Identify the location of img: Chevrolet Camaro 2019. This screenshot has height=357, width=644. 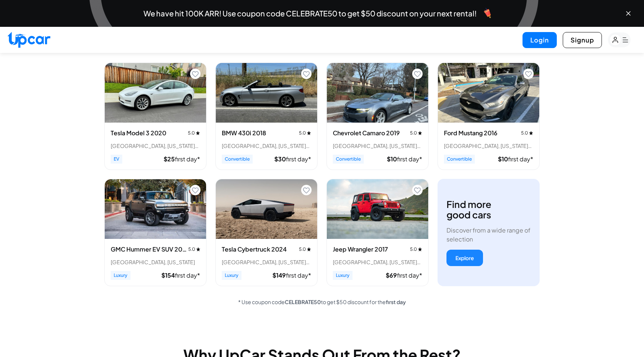
(377, 93).